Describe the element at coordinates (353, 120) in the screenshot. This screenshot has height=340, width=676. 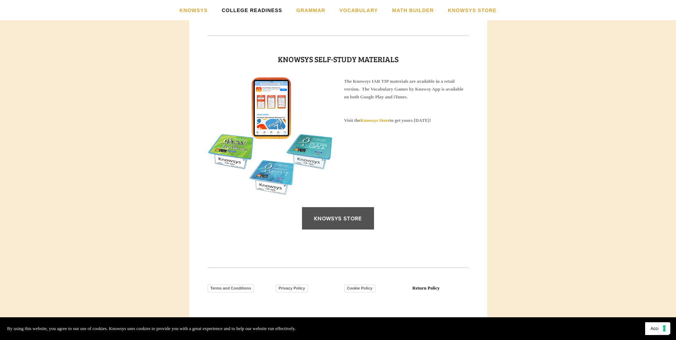
I see `strong: Visit the` at that location.